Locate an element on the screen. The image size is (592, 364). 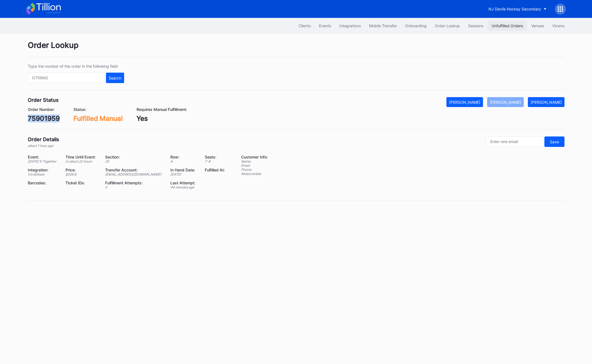
div: 25 is located at coordinates (134, 161).